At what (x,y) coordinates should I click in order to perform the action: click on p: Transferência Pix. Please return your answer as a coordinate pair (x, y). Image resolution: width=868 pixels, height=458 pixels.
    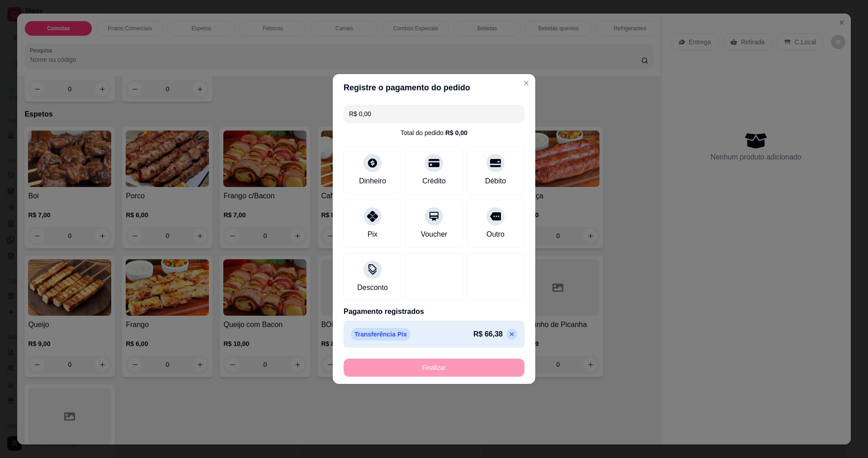
    Looking at the image, I should click on (381, 334).